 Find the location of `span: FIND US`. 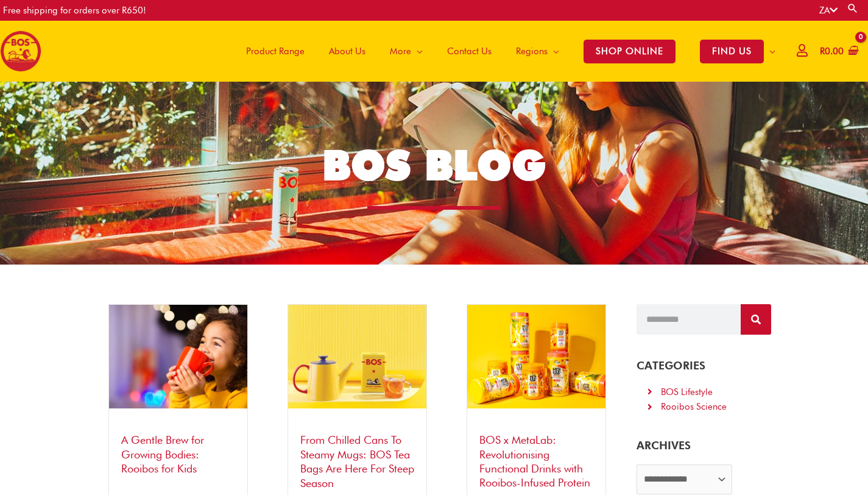

span: FIND US is located at coordinates (731, 51).